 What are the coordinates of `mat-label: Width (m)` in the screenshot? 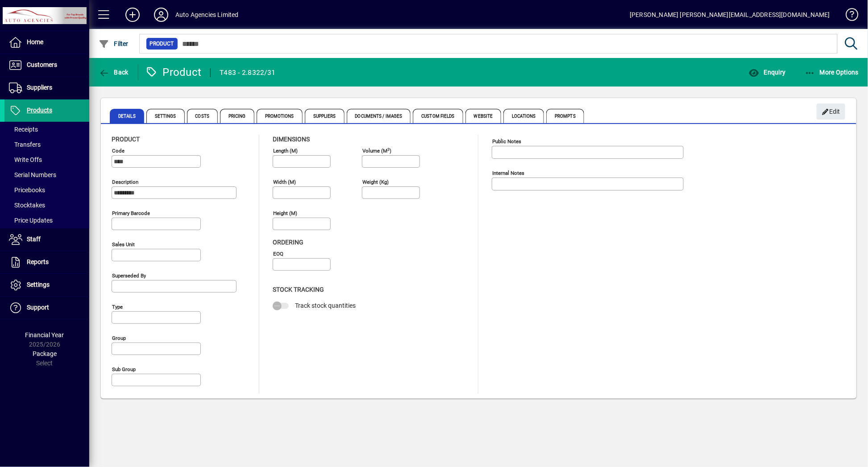 It's located at (284, 182).